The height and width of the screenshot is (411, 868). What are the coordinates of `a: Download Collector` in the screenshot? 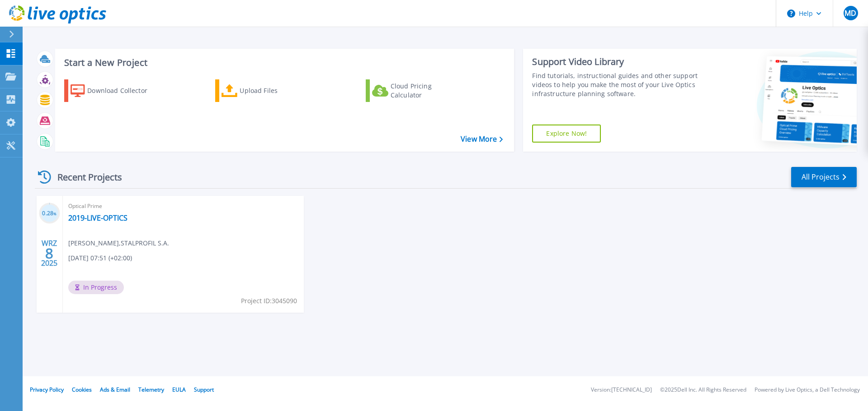 It's located at (115, 91).